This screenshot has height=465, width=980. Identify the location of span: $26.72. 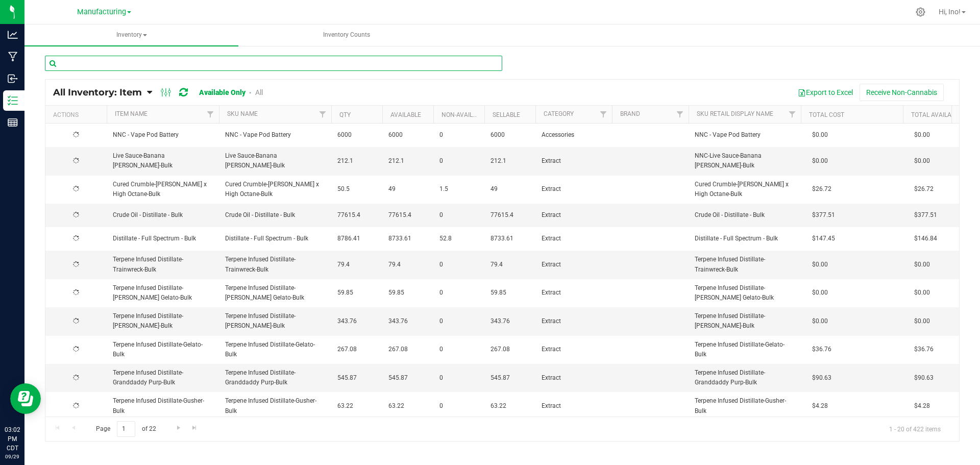
(821, 189).